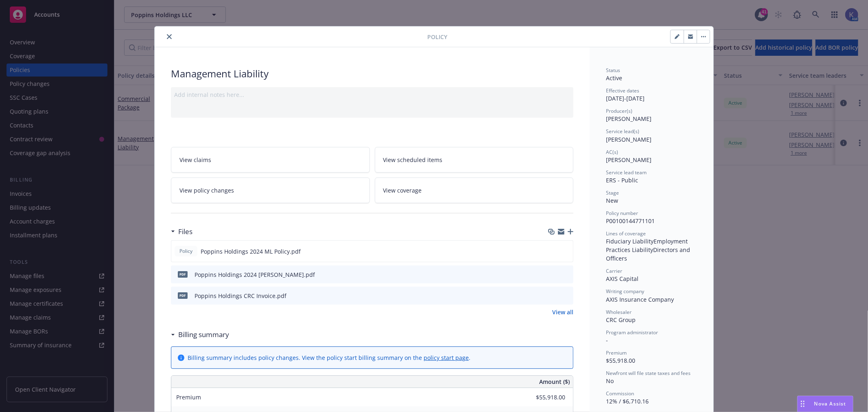 The image size is (868, 412). Describe the element at coordinates (240, 296) in the screenshot. I see `div: Poppins Holdings CRC Invoice.pdf` at that location.